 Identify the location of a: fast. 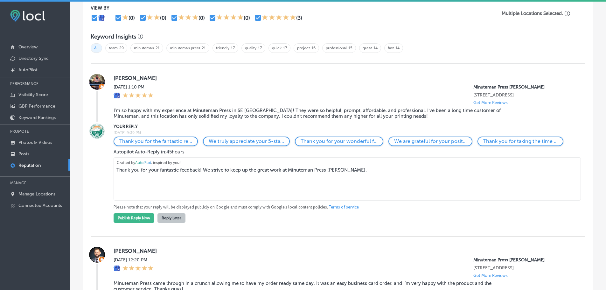
(390, 48).